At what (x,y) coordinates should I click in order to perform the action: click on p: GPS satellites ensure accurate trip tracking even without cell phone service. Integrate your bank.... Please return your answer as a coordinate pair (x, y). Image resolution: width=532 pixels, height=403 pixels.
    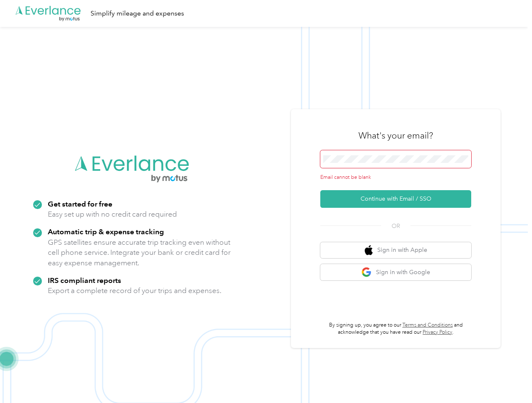
    Looking at the image, I should click on (139, 253).